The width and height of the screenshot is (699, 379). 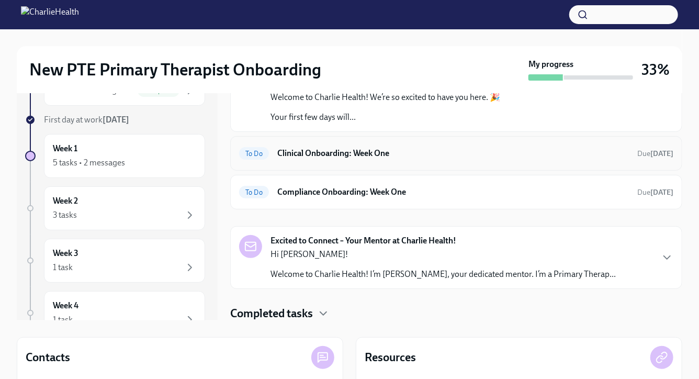 What do you see at coordinates (363, 241) in the screenshot?
I see `strong: Excited to Connect – Your Mentor at Charlie Health!` at bounding box center [363, 241].